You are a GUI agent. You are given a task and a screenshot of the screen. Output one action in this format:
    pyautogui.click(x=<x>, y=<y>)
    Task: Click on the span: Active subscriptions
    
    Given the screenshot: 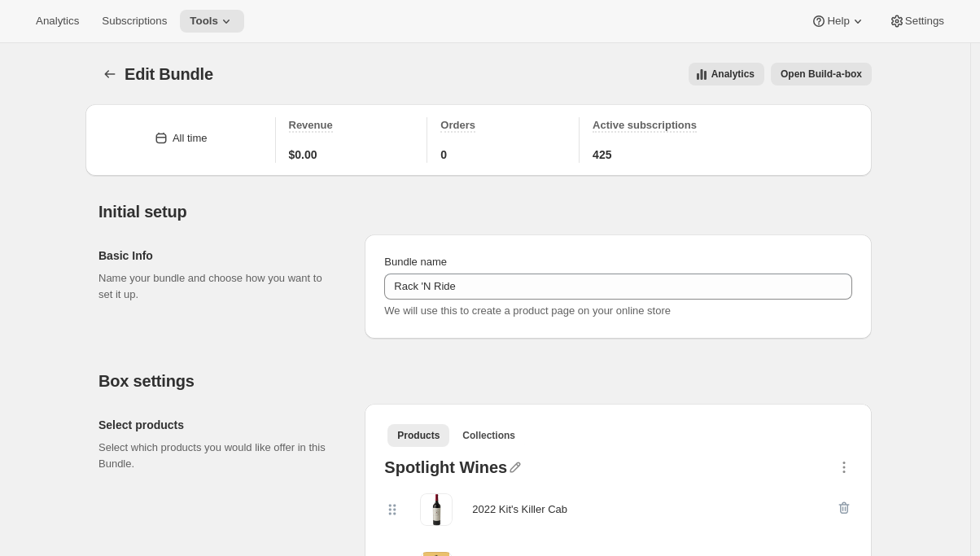 What is the action you would take?
    pyautogui.click(x=644, y=124)
    